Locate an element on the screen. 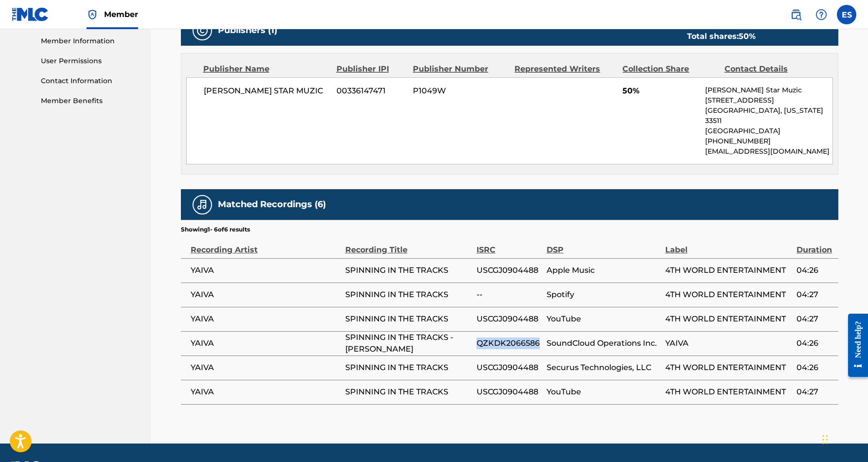 The width and height of the screenshot is (868, 462). img: MLC Logo is located at coordinates (30, 14).